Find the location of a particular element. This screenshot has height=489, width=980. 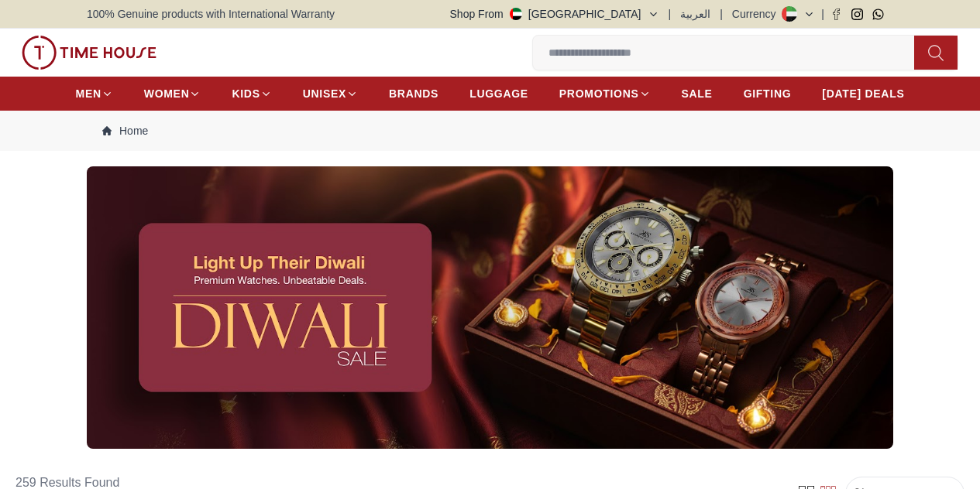

a: KIDS is located at coordinates (251, 94).